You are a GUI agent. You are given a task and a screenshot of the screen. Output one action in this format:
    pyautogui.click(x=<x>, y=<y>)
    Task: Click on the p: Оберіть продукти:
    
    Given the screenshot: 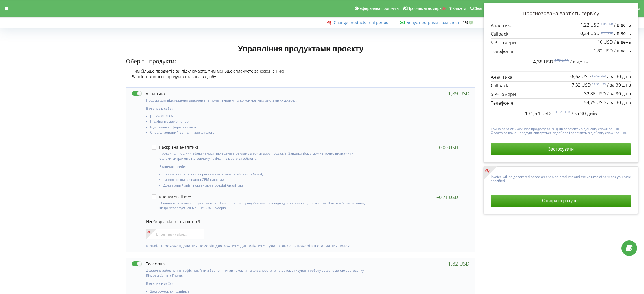 What is the action you would take?
    pyautogui.click(x=301, y=61)
    